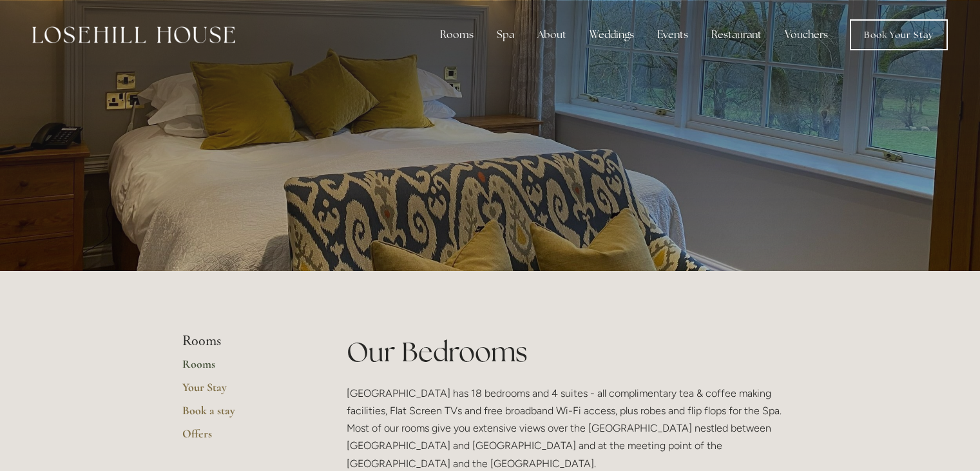  What do you see at coordinates (244, 368) in the screenshot?
I see `a: Rooms` at bounding box center [244, 368].